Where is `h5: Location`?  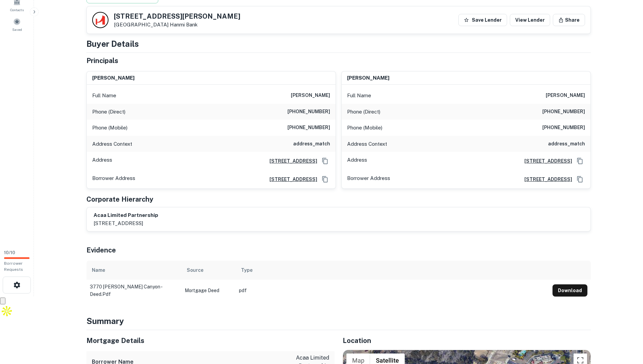 h5: Location is located at coordinates (467, 341).